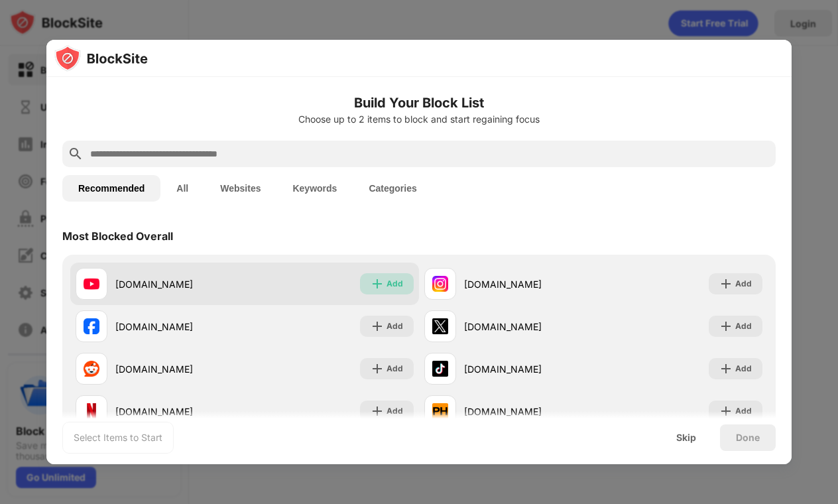  What do you see at coordinates (393, 188) in the screenshot?
I see `button: Categories` at bounding box center [393, 188].